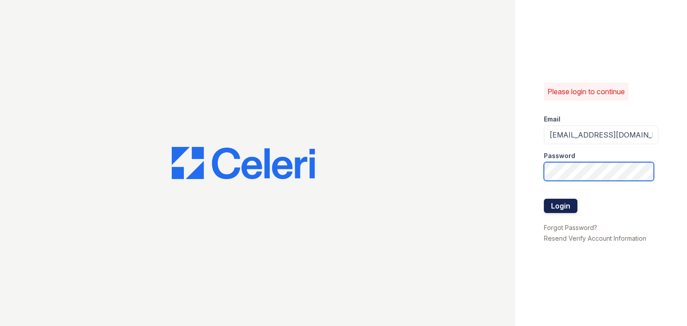 Image resolution: width=687 pixels, height=326 pixels. I want to click on label: Password, so click(559, 156).